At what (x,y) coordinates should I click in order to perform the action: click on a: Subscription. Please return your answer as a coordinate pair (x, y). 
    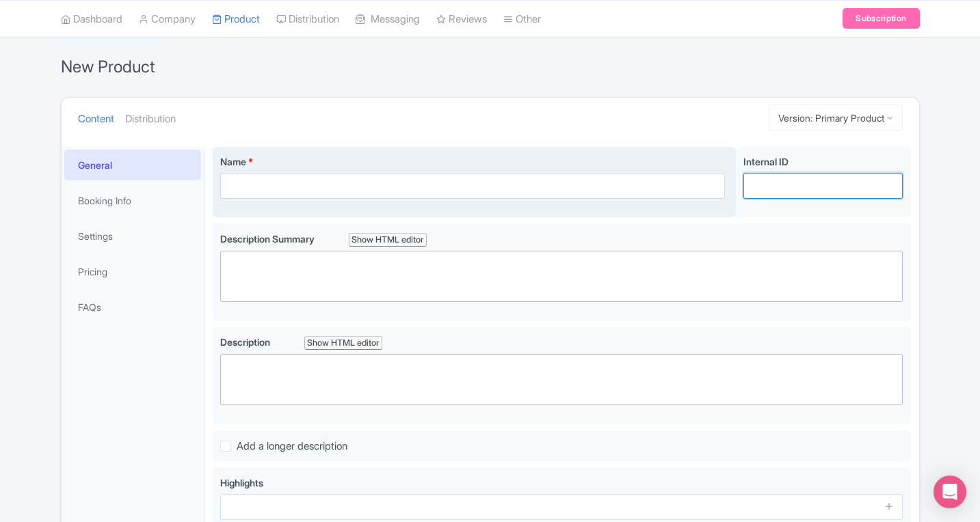
    Looking at the image, I should click on (880, 18).